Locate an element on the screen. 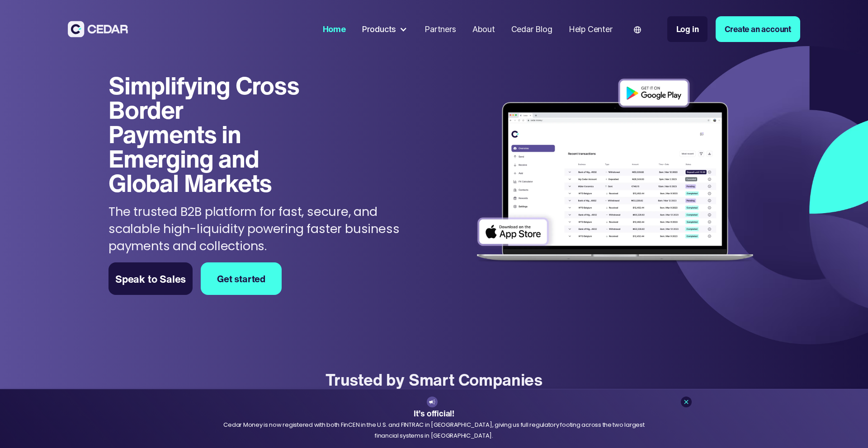 The height and width of the screenshot is (448, 868). div: Help Center is located at coordinates (591, 29).